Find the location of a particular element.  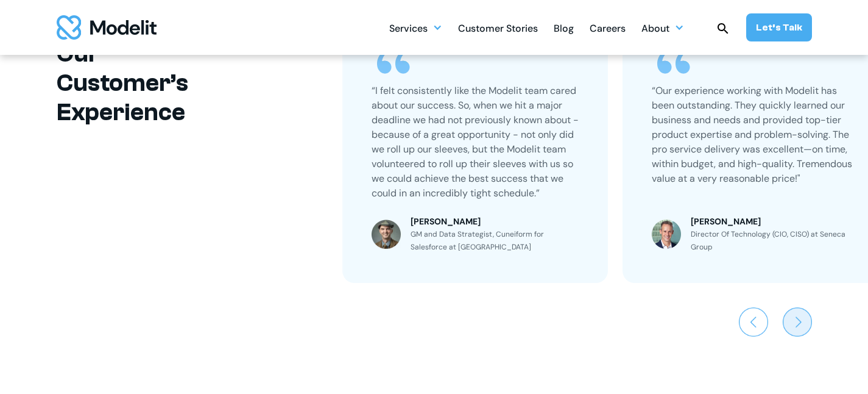

a: Customer Stories is located at coordinates (497, 28).